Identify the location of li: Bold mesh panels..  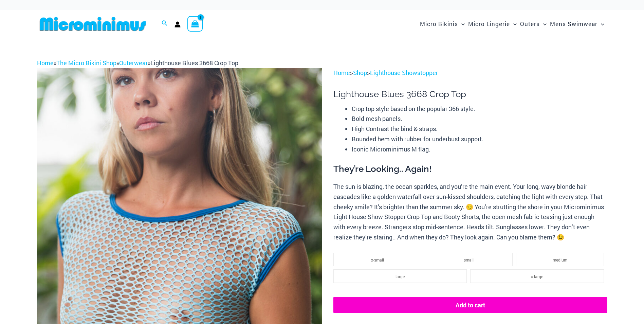
(479, 119).